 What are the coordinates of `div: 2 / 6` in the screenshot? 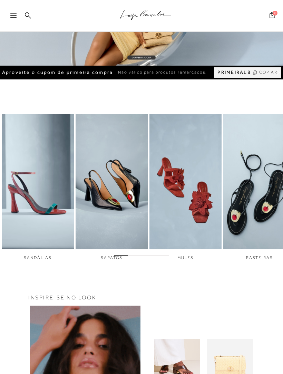 It's located at (112, 187).